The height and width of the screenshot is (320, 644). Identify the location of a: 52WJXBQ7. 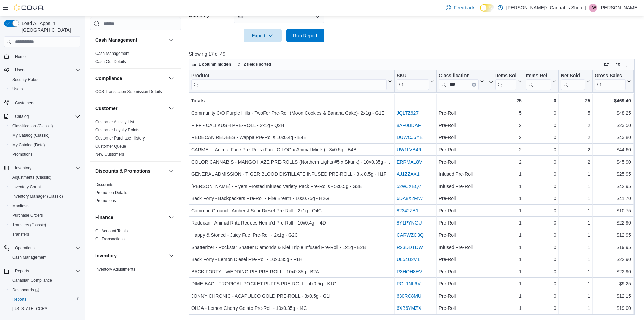
(409, 186).